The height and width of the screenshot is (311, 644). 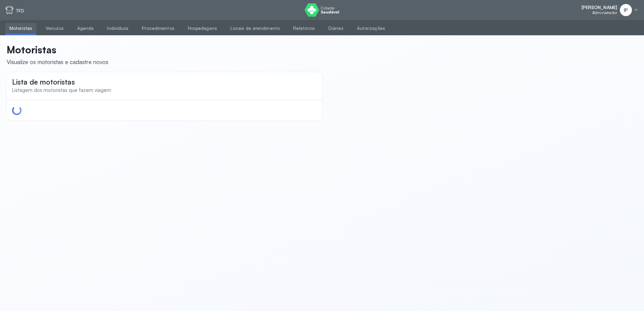 I want to click on a: Motoristas, so click(x=21, y=28).